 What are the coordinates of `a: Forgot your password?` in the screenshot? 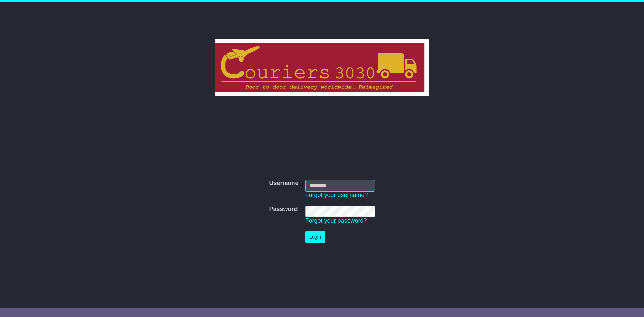 It's located at (336, 221).